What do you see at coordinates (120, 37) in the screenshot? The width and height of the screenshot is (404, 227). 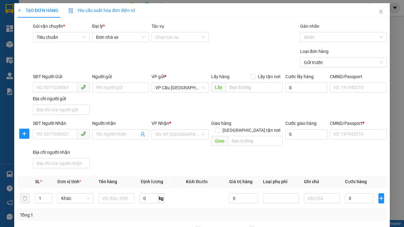 I see `span: Đơn nhà xe` at bounding box center [120, 37].